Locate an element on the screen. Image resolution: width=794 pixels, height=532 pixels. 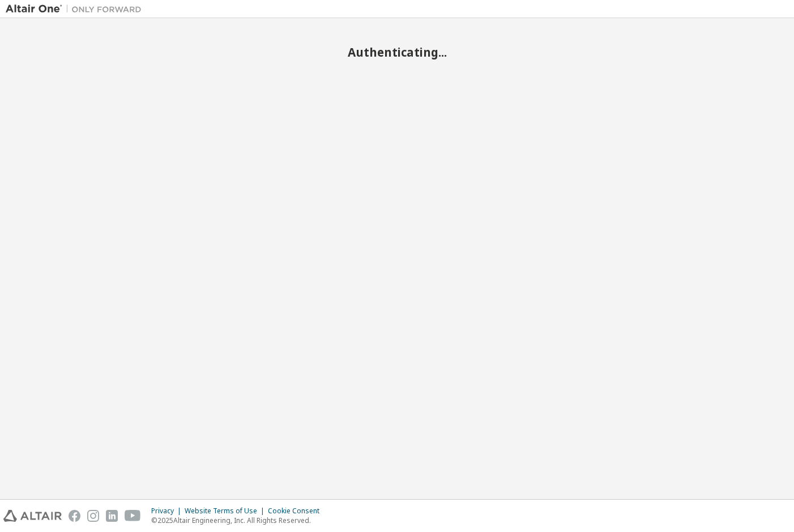
img: linkedin.svg is located at coordinates (111, 515).